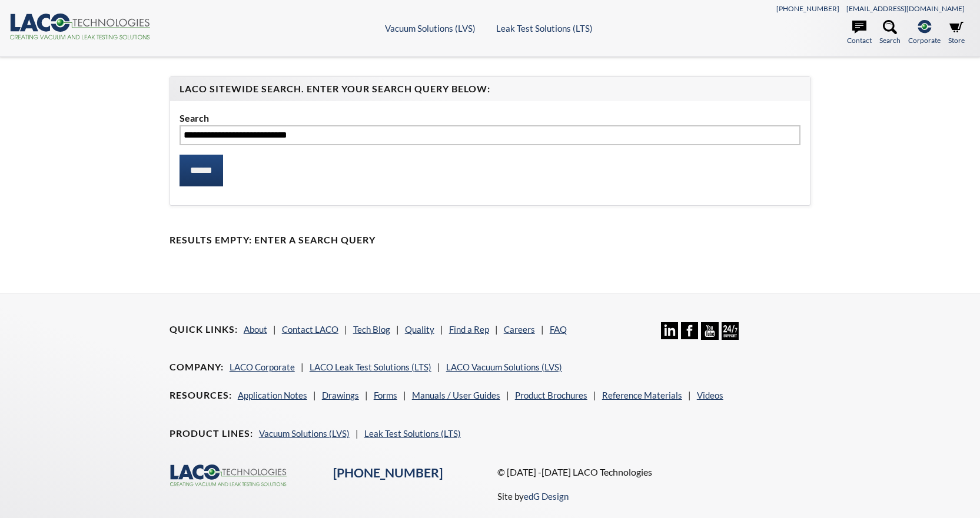 Image resolution: width=980 pixels, height=518 pixels. What do you see at coordinates (504, 367) in the screenshot?
I see `a: LACO Vacuum Solutions (LVS)` at bounding box center [504, 367].